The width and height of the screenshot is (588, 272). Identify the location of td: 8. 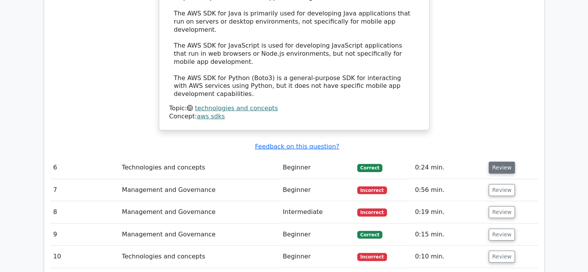
(85, 212).